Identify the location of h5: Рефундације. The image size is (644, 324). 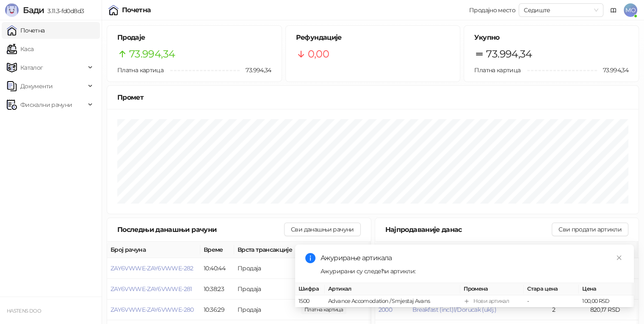
(373, 38).